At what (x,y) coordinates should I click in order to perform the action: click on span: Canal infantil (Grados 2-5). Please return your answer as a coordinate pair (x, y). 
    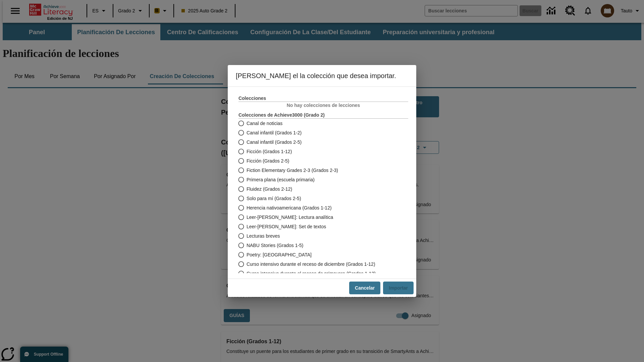
    Looking at the image, I should click on (274, 142).